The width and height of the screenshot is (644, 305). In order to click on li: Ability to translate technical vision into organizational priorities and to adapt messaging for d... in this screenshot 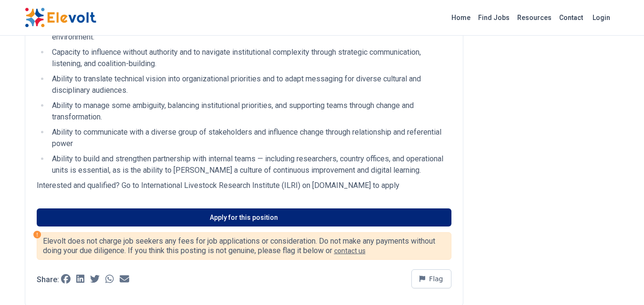, I will do `click(250, 85)`.